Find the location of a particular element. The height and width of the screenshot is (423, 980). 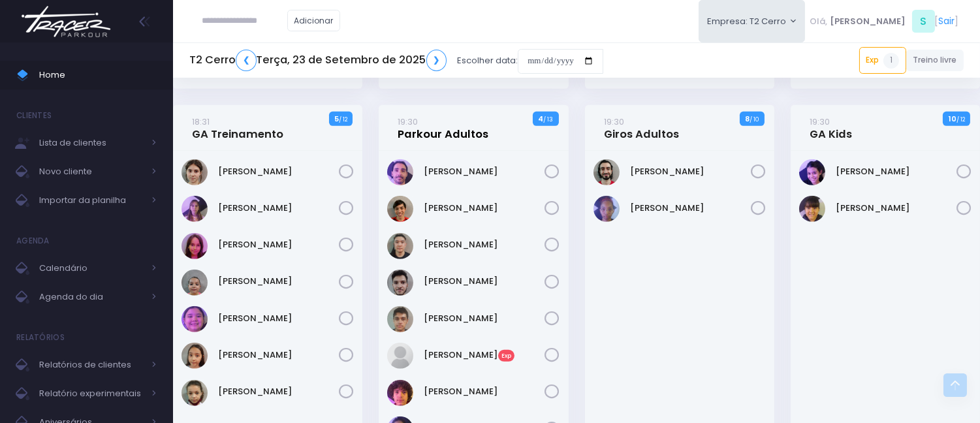

span: Relatório experimentais is located at coordinates (91, 394).